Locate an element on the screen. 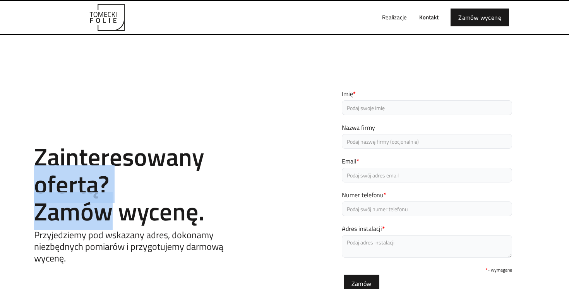  input: Podaj swój adres email is located at coordinates (427, 175).